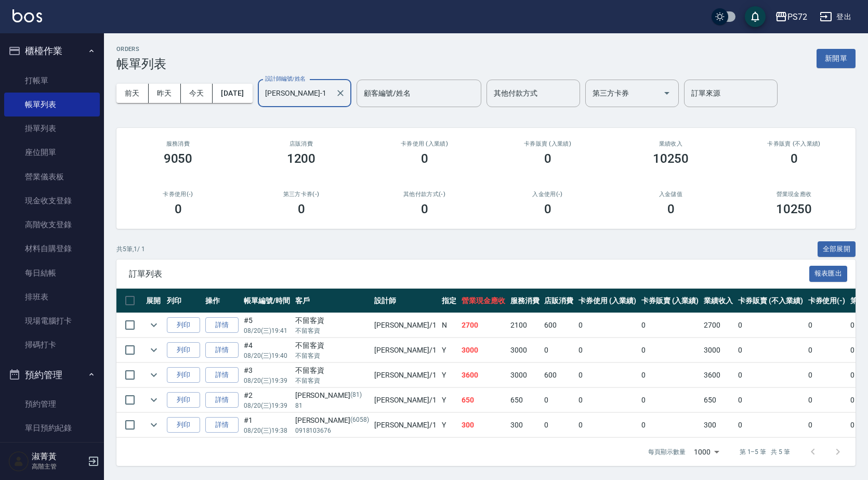 This screenshot has height=480, width=868. Describe the element at coordinates (770, 301) in the screenshot. I see `th: 卡券販賣 (不入業績)` at that location.